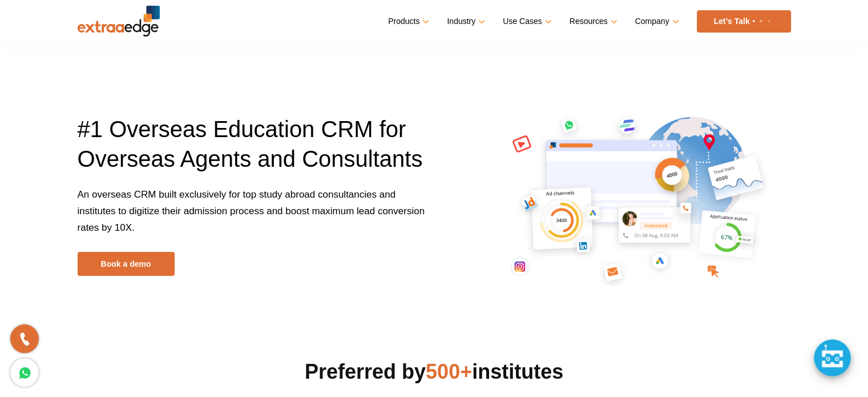 The image size is (868, 397). Describe the element at coordinates (252, 150) in the screenshot. I see `h1: #1 Overseas Education CRM for Overseas Agents and Consultants` at that location.